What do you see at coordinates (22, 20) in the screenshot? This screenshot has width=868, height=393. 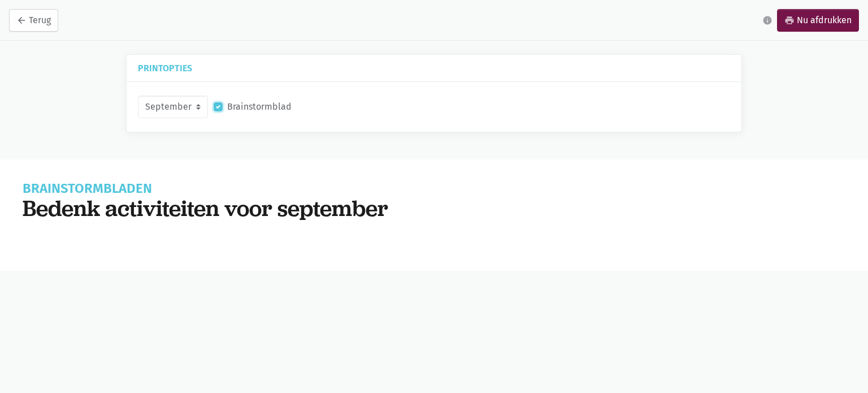 I see `i: arrow_back` at bounding box center [22, 20].